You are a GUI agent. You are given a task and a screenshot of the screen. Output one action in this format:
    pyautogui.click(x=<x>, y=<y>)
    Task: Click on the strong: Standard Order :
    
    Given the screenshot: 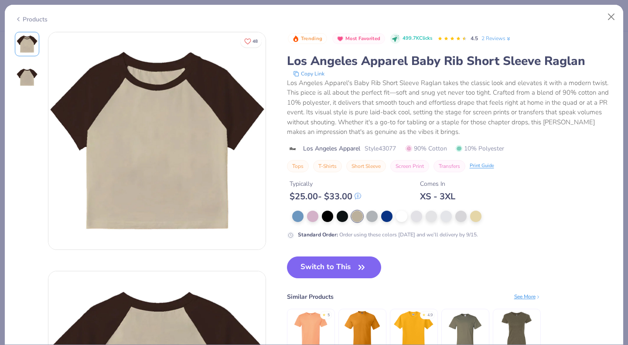 What is the action you would take?
    pyautogui.click(x=318, y=235)
    